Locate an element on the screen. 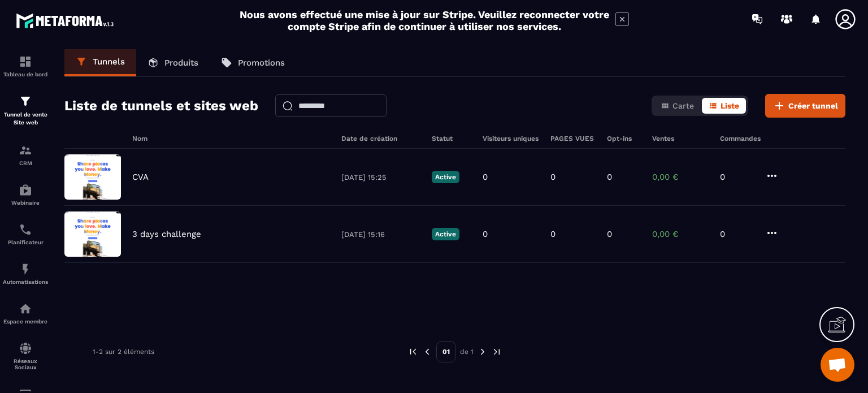 The image size is (868, 393). button: Carte is located at coordinates (677, 106).